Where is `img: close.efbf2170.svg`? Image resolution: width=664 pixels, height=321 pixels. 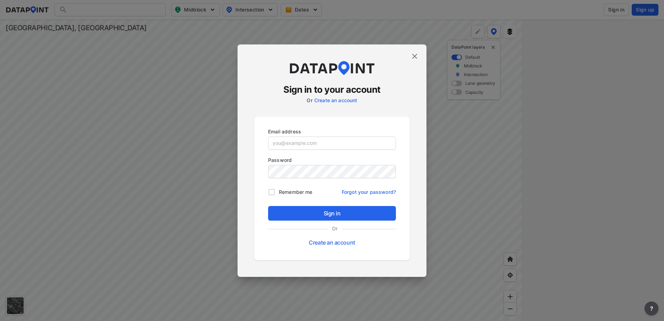 img: close.efbf2170.svg is located at coordinates (414, 56).